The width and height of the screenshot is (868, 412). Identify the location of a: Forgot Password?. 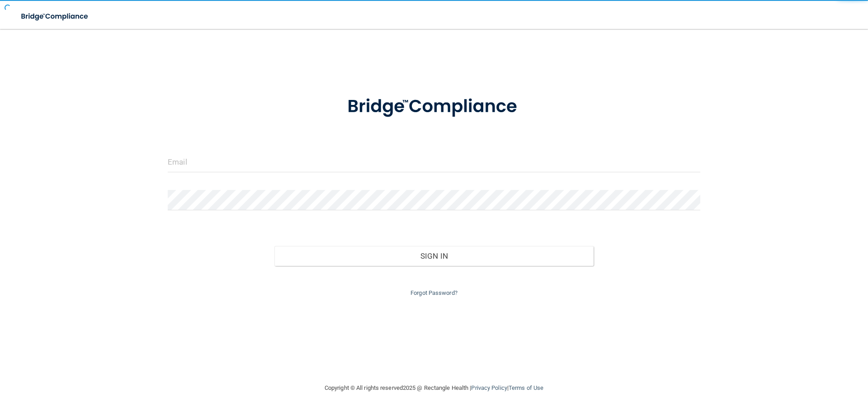
(434, 292).